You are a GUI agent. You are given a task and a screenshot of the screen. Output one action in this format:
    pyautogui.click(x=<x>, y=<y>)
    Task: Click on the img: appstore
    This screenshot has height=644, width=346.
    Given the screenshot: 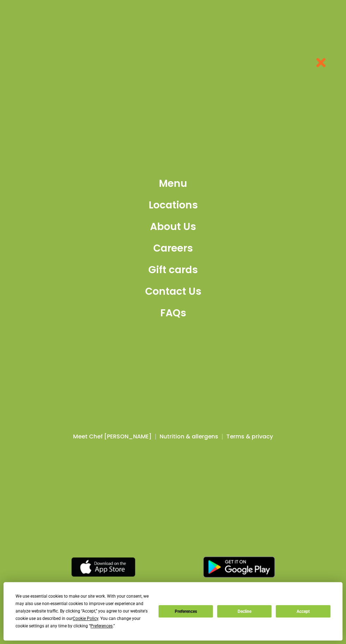 What is the action you would take?
    pyautogui.click(x=103, y=566)
    